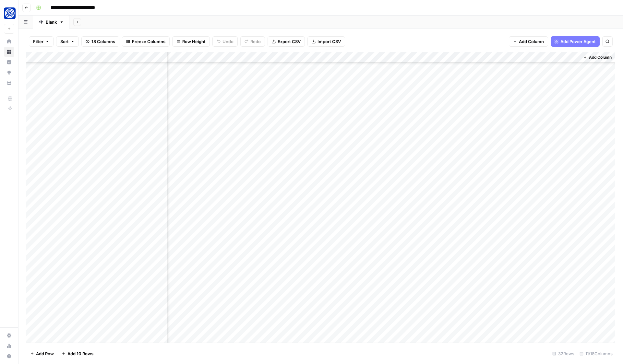 This screenshot has width=623, height=364. Describe the element at coordinates (9, 83) in the screenshot. I see `a: Your Data` at that location.